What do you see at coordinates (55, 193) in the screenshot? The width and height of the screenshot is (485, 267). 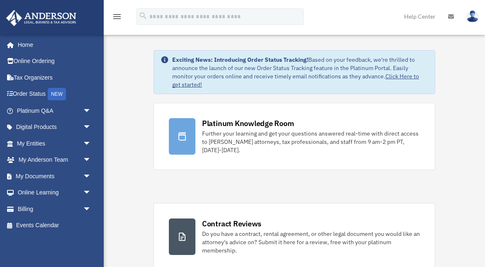 I see `a: Online Learningarrow_drop_down` at bounding box center [55, 193].